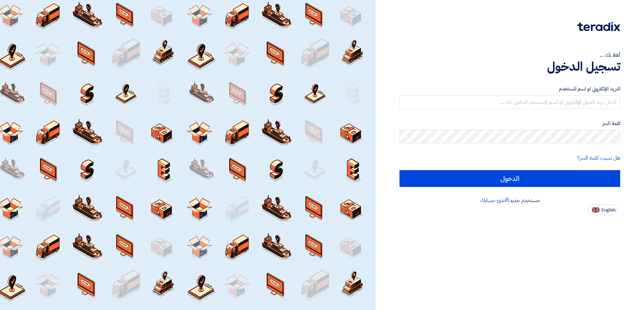  What do you see at coordinates (596, 210) in the screenshot?
I see `img: en-US.png` at bounding box center [596, 210].